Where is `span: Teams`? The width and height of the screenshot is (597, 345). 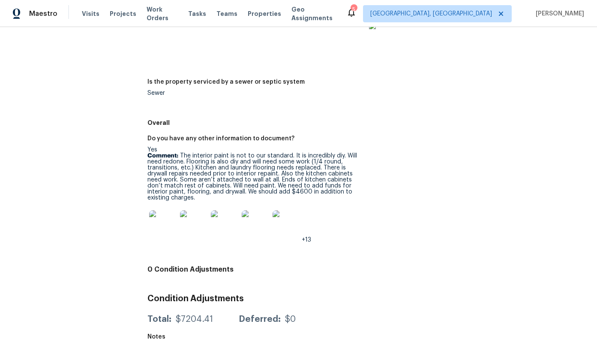 span: Teams is located at coordinates (227, 14).